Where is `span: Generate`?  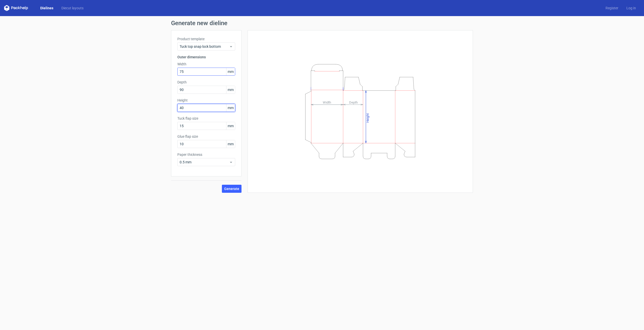 span: Generate is located at coordinates (232, 189).